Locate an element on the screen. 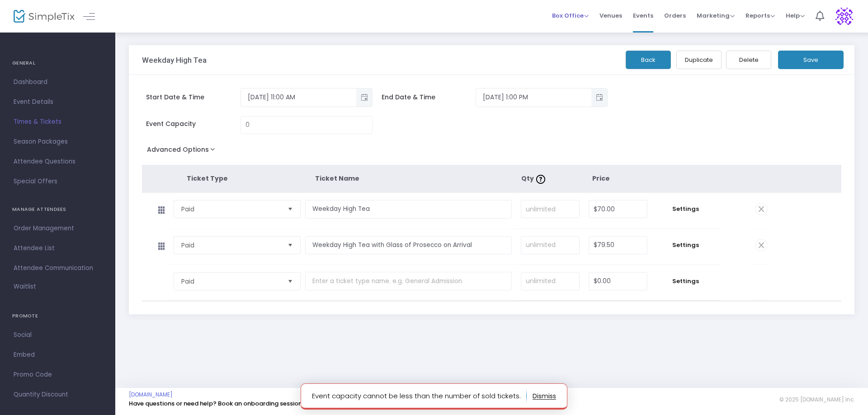  span: Ticket Type is located at coordinates (207, 179).